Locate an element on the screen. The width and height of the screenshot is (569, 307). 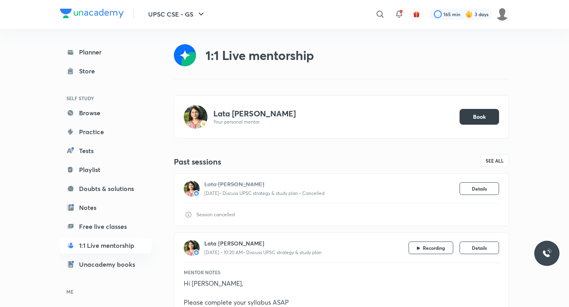
img: avatar is located at coordinates (416, 14).